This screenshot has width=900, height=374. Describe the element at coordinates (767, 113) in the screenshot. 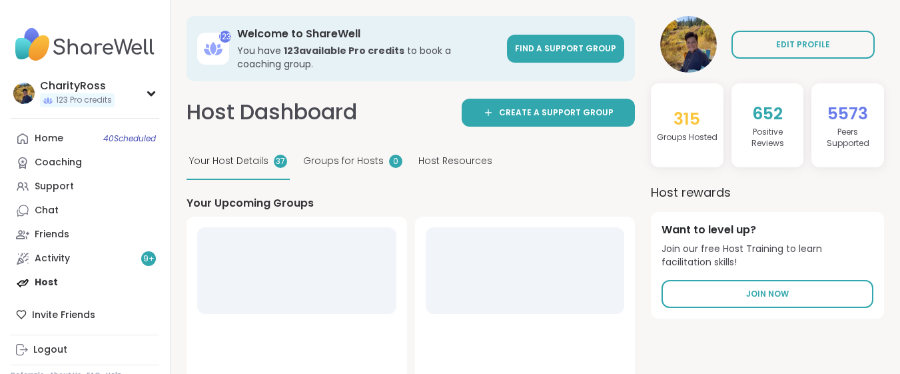

I see `span: 652` at that location.